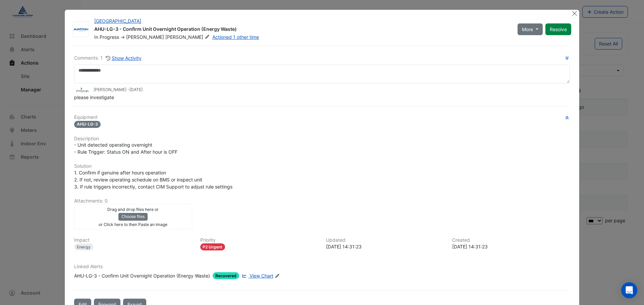 This screenshot has width=644, height=305. I want to click on div: Open Intercom Messenger, so click(629, 290).